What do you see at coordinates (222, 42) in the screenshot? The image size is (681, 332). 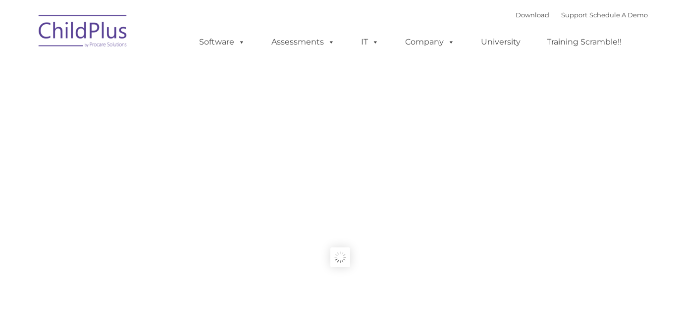 I see `a: Software` at bounding box center [222, 42].